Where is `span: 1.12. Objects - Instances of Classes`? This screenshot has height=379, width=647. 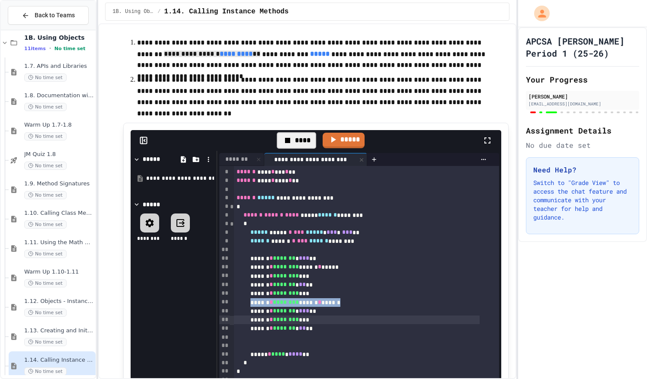 span: 1.12. Objects - Instances of Classes is located at coordinates (59, 301).